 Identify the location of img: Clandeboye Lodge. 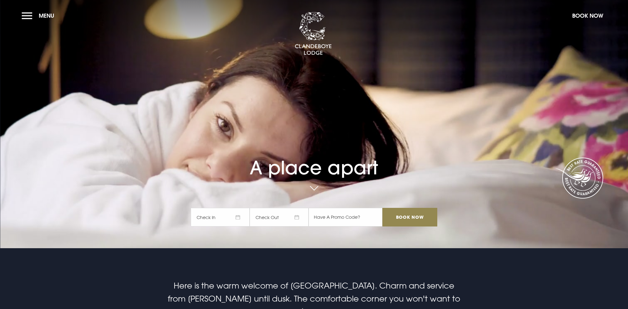
(313, 34).